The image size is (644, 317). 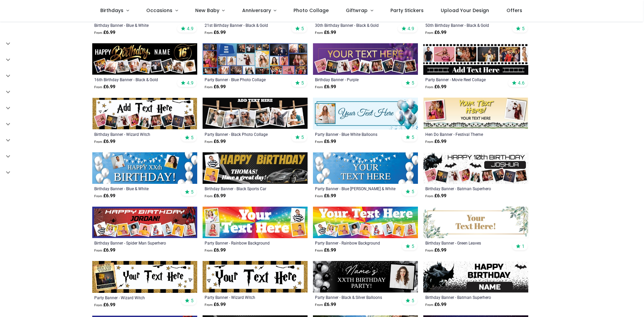 What do you see at coordinates (145, 222) in the screenshot?
I see `img: Personalised Happy Birthday Banner - Spider Man Superhero - Custom Name & 9 Photo Upload` at bounding box center [145, 222].